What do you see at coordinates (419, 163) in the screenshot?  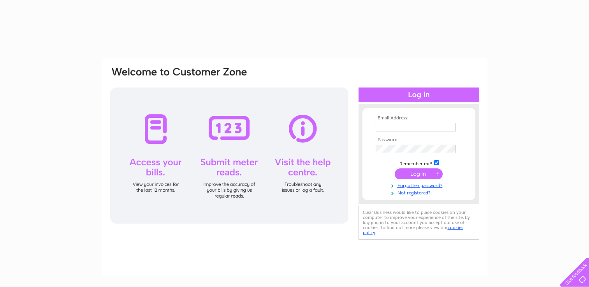 I see `td: Remember me?` at bounding box center [419, 163].